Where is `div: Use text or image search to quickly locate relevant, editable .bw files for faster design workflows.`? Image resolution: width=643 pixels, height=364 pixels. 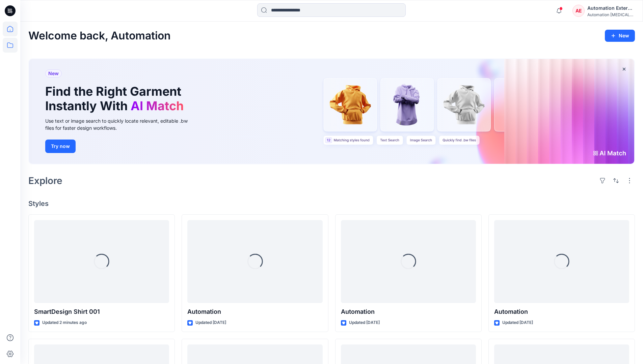
div: Use text or image search to quickly locate relevant, editable .bw files for faster design workflows. is located at coordinates (121, 124).